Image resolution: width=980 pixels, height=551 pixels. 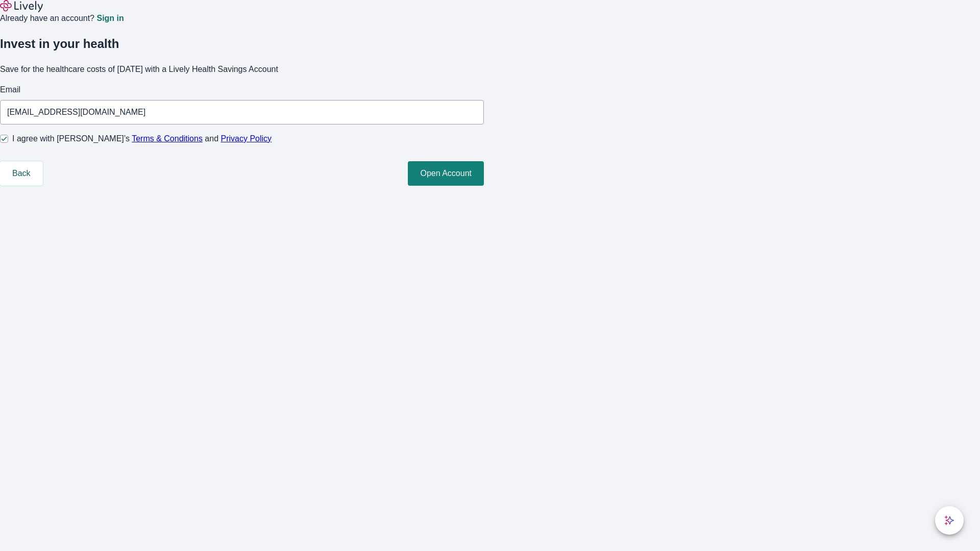 What do you see at coordinates (110, 19) in the screenshot?
I see `div: Sign in` at bounding box center [110, 19].